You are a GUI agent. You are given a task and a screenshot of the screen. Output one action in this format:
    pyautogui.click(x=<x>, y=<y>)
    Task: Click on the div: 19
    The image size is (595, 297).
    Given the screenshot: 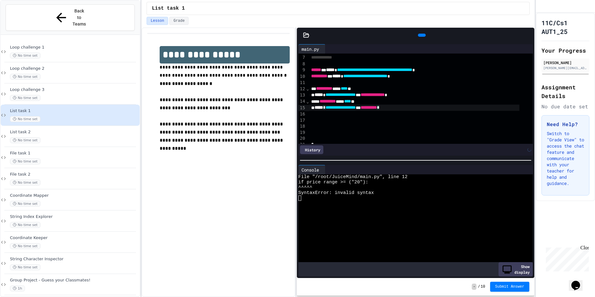 What is the action you would take?
    pyautogui.click(x=302, y=132)
    